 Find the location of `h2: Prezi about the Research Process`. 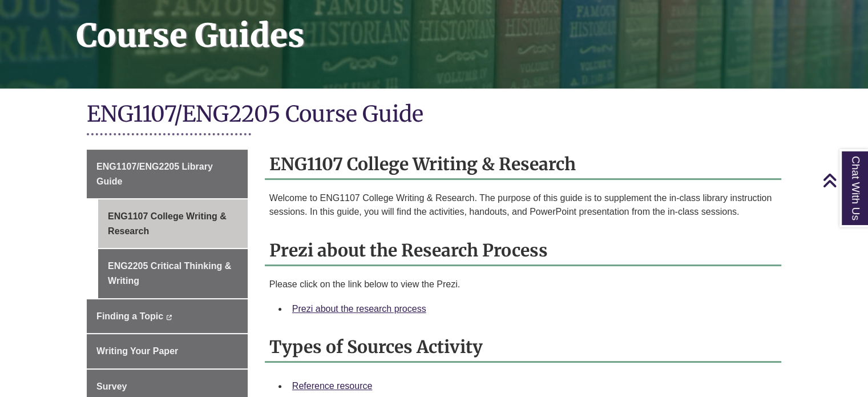

h2: Prezi about the Research Process is located at coordinates (523, 250).